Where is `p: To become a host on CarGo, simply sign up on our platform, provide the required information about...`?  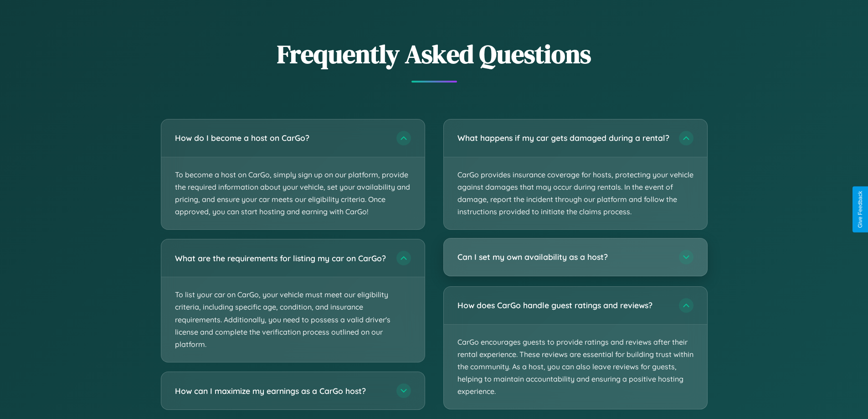 p: To become a host on CarGo, simply sign up on our platform, provide the required information about... is located at coordinates (293, 193).